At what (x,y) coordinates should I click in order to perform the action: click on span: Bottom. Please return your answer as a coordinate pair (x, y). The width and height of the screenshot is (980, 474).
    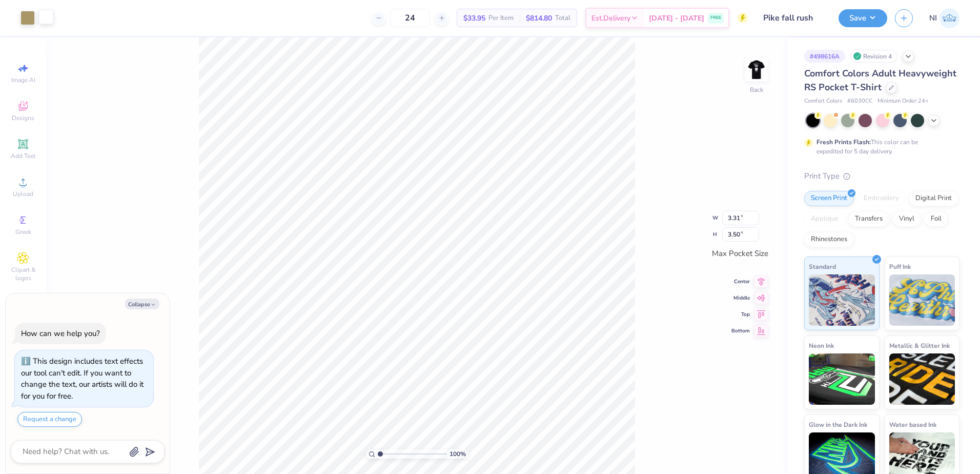
    Looking at the image, I should click on (740, 331).